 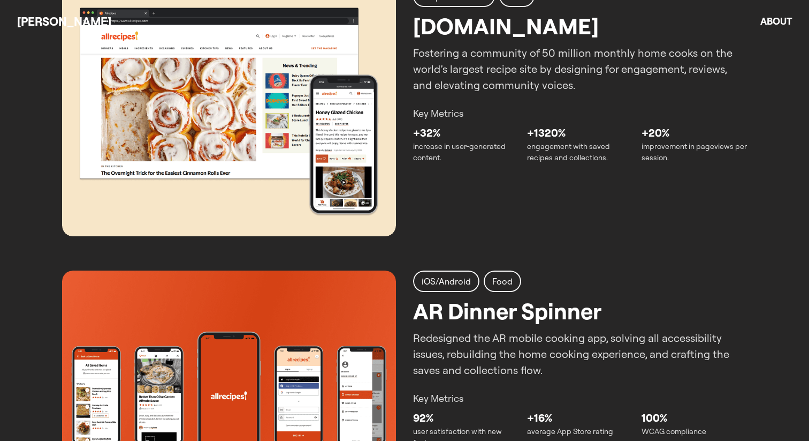 What do you see at coordinates (507, 310) in the screenshot?
I see `h2: AR Dinner Spinner` at bounding box center [507, 310].